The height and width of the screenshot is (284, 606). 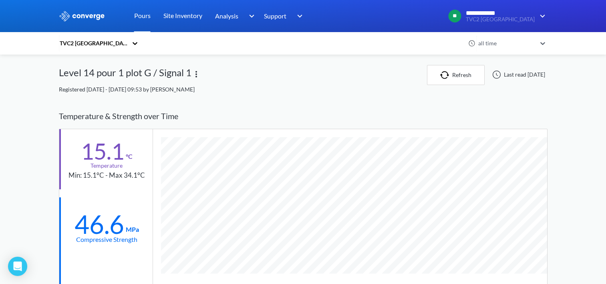 What do you see at coordinates (107, 166) in the screenshot?
I see `div: Temperature` at bounding box center [107, 166].